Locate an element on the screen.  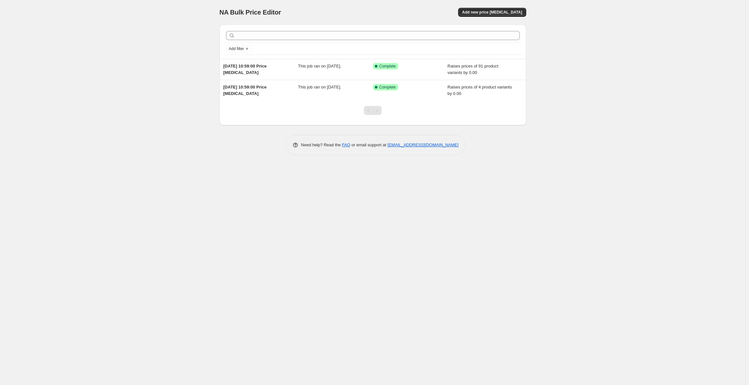
span: Add filter is located at coordinates (236, 49).